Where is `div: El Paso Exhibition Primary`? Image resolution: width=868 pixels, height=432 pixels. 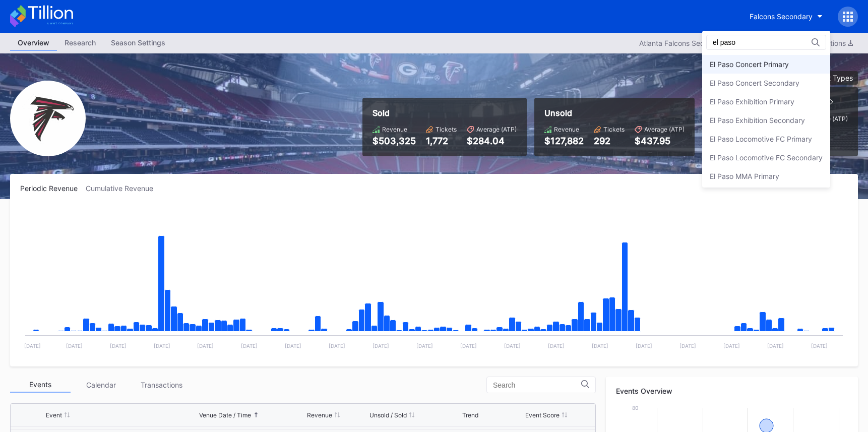 div: El Paso Exhibition Primary is located at coordinates (752, 101).